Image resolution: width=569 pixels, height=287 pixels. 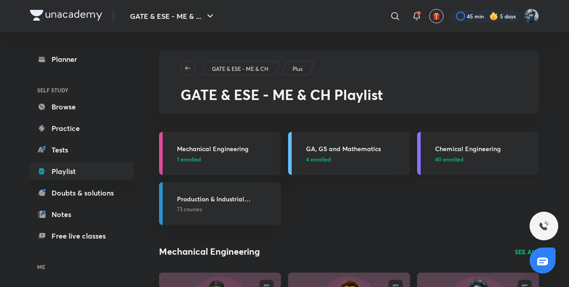 What do you see at coordinates (226, 198) in the screenshot?
I see `h3: Production & Industrial Engineering` at bounding box center [226, 198].